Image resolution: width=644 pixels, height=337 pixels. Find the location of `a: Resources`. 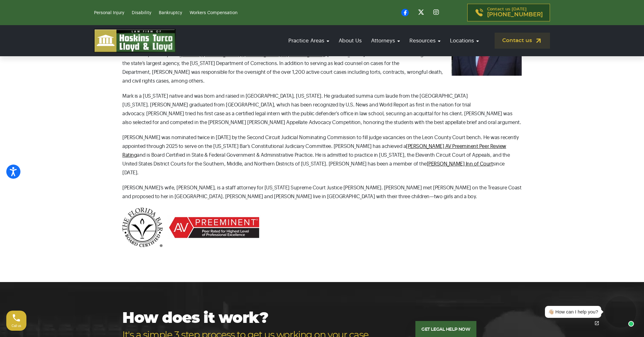

a: Resources is located at coordinates (425, 41).